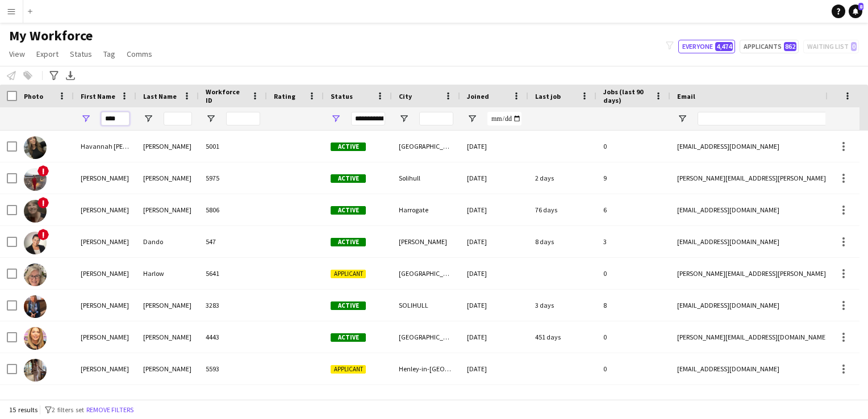 This screenshot has width=868, height=419. I want to click on span: My Workforce, so click(51, 35).